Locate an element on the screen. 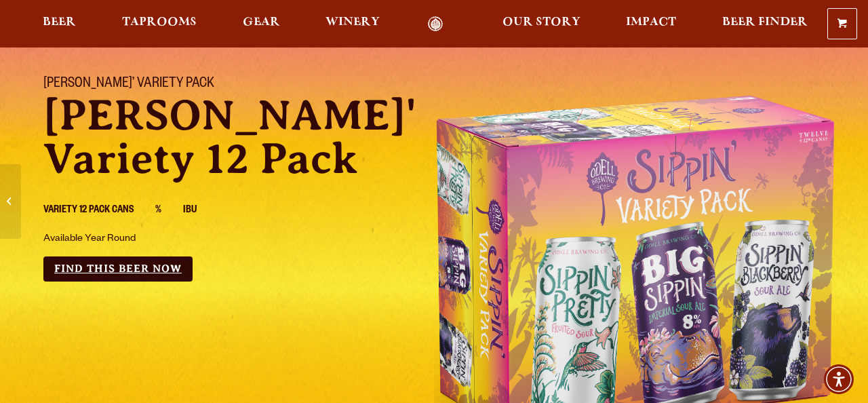  li: IBU is located at coordinates (200, 211).